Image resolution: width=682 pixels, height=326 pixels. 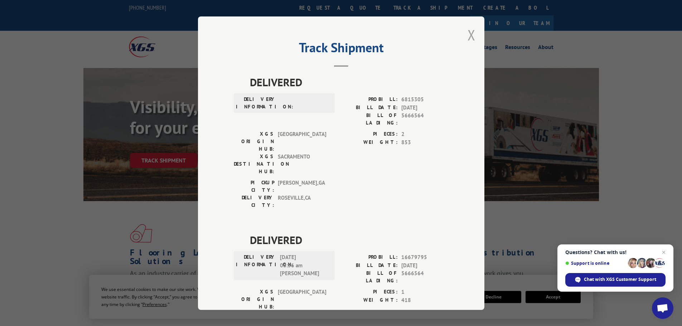 I want to click on div: Open chat, so click(x=663, y=308).